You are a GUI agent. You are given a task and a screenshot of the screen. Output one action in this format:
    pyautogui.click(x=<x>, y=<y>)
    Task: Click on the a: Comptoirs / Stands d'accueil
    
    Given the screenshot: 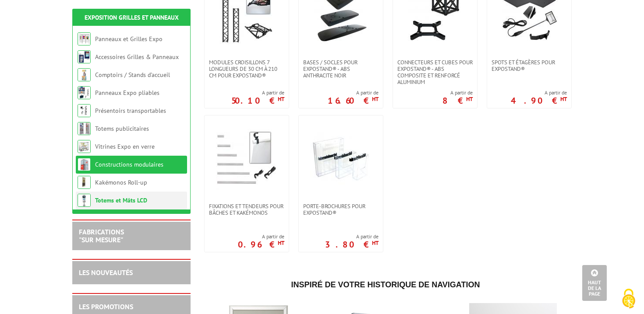 What is the action you would take?
    pyautogui.click(x=133, y=75)
    